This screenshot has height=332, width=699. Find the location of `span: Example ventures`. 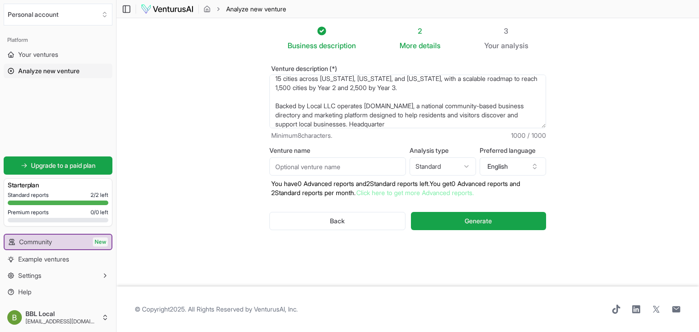

span: Example ventures is located at coordinates (44, 260).